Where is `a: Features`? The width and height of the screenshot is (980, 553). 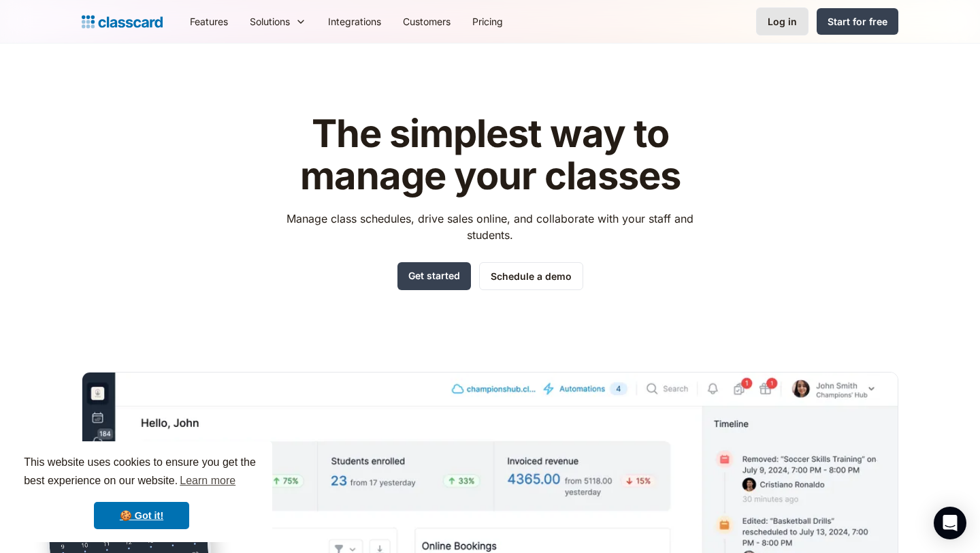
a: Features is located at coordinates (209, 21).